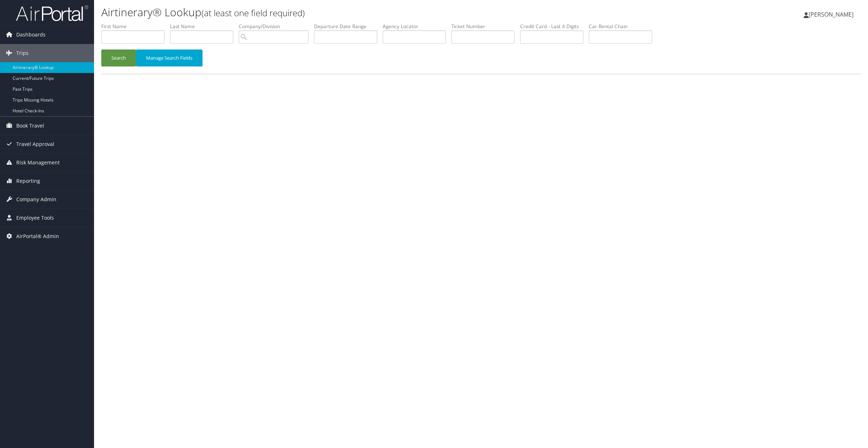 Image resolution: width=868 pixels, height=448 pixels. Describe the element at coordinates (348, 26) in the screenshot. I see `label: Departure Date Range` at that location.